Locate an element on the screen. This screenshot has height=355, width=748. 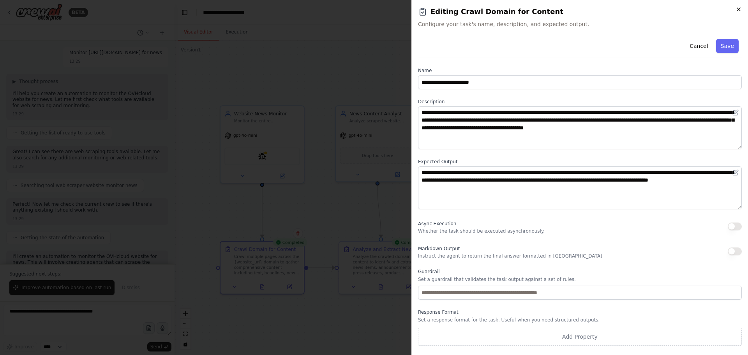
button: Add Property is located at coordinates (580, 337).